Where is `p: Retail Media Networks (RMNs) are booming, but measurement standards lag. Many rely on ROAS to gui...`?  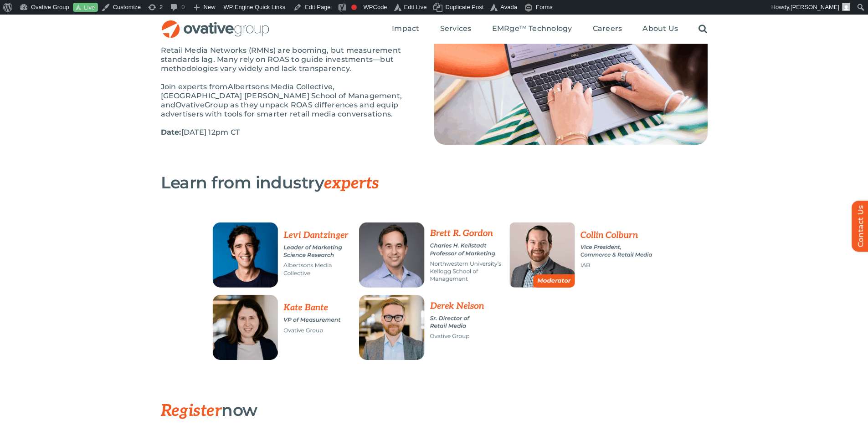 p: Retail Media Networks (RMNs) are booming, but measurement standards lag. Many rely on ROAS to gui... is located at coordinates (286, 60).